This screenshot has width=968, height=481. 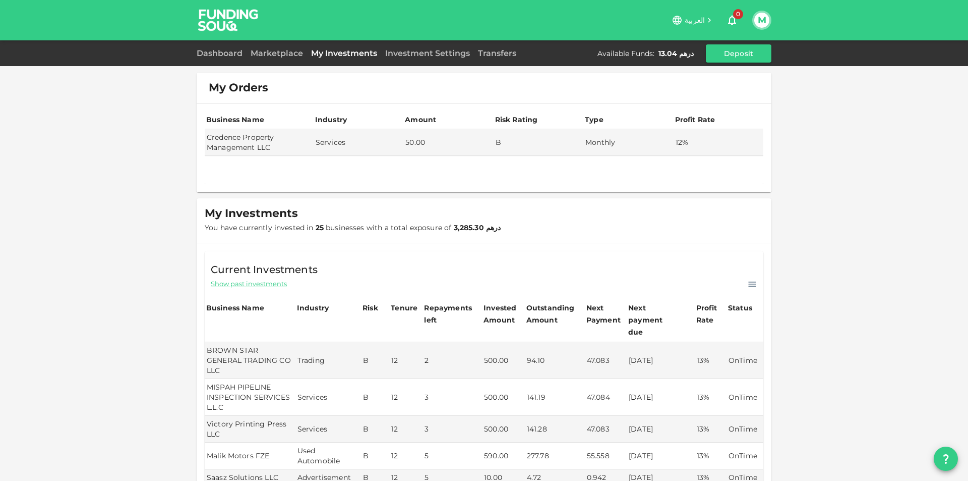 What do you see at coordinates (421, 120) in the screenshot?
I see `div: Amount` at bounding box center [421, 120].